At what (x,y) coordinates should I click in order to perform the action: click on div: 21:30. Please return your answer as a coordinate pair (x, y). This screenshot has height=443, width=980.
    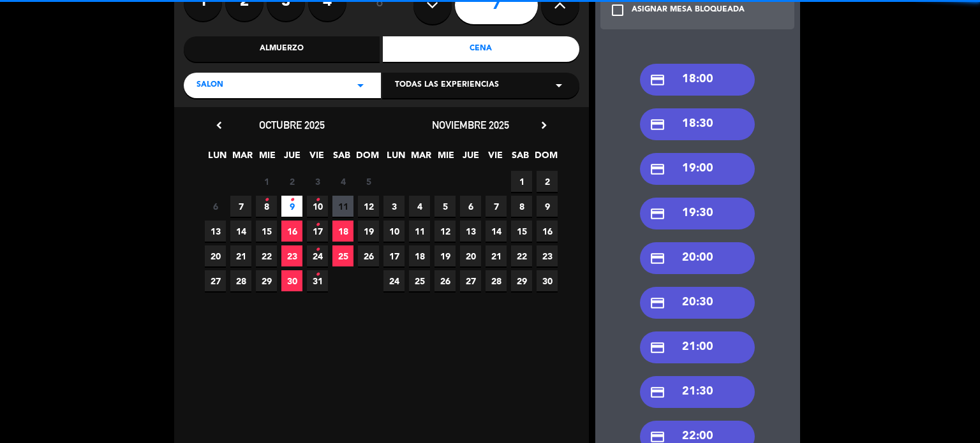
    Looking at the image, I should click on (698, 392).